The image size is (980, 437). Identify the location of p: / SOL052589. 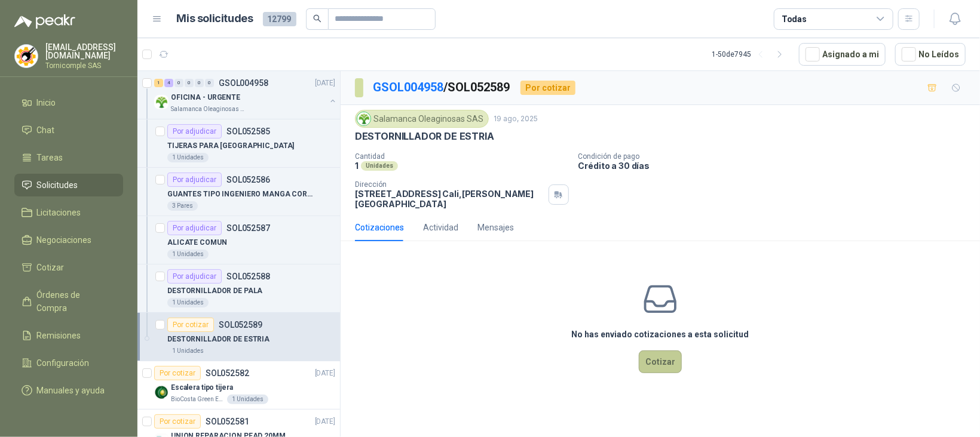
(441, 87).